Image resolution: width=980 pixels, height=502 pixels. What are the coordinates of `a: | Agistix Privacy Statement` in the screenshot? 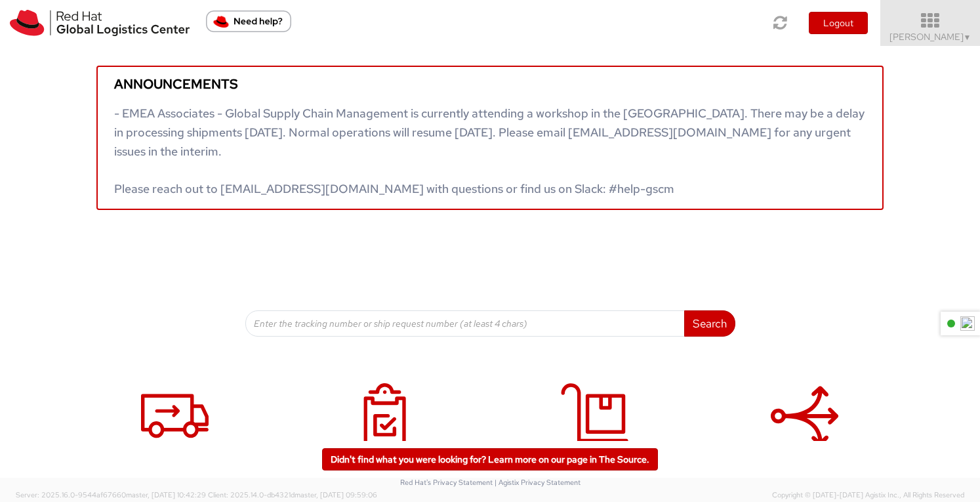 It's located at (538, 482).